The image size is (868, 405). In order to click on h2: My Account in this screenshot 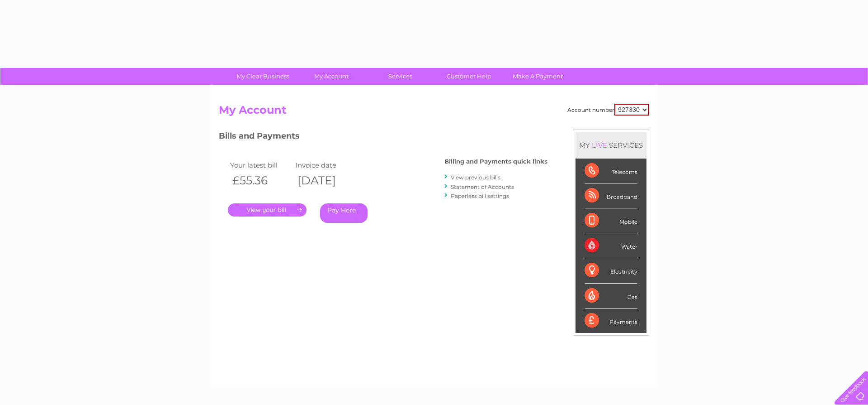, I will do `click(434, 112)`.